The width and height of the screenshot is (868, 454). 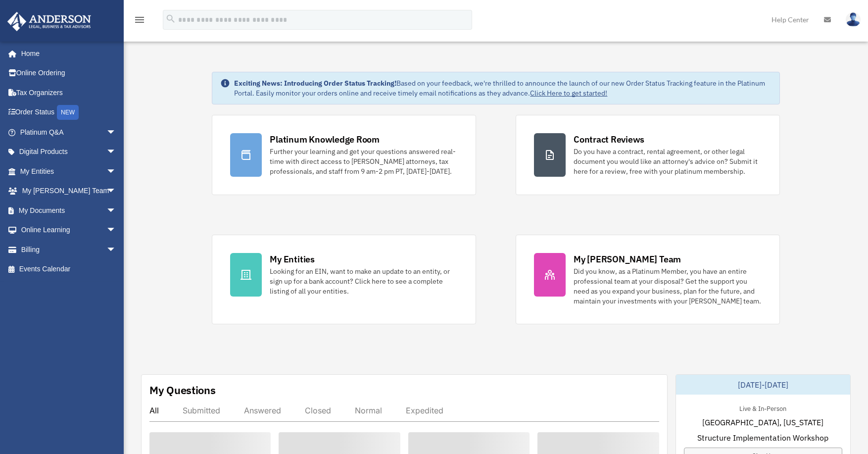 I want to click on a: Order StatusNEW, so click(x=69, y=112).